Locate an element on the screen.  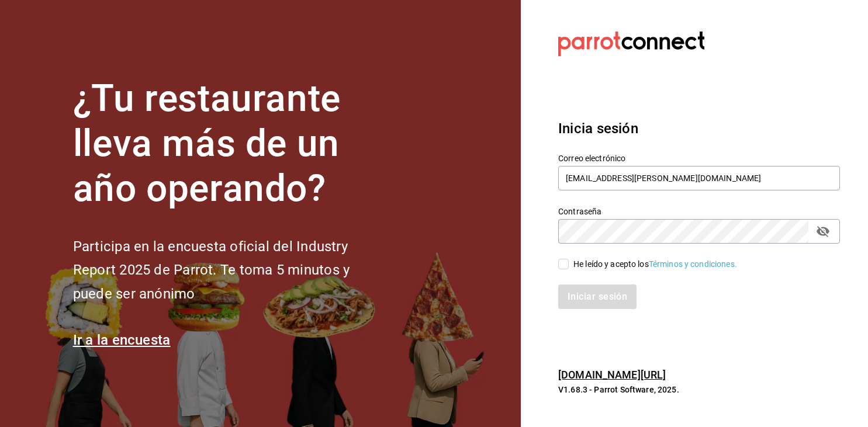
h2: Participa en la encuesta oficial del Industry Report 2025 de Parrot. Te toma 5 minutos y puede se... is located at coordinates (231, 270).